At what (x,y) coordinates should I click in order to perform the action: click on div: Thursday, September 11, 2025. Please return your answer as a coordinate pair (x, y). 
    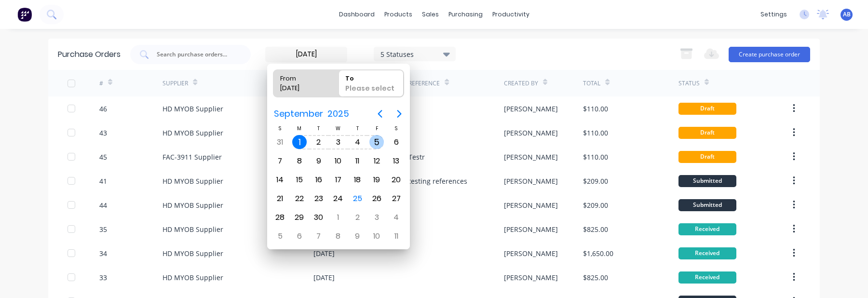
    Looking at the image, I should click on (358, 161).